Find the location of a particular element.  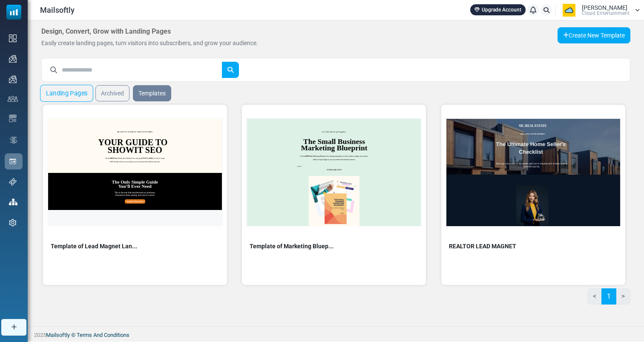

img: contacts-icon.svg is located at coordinates (13, 99).